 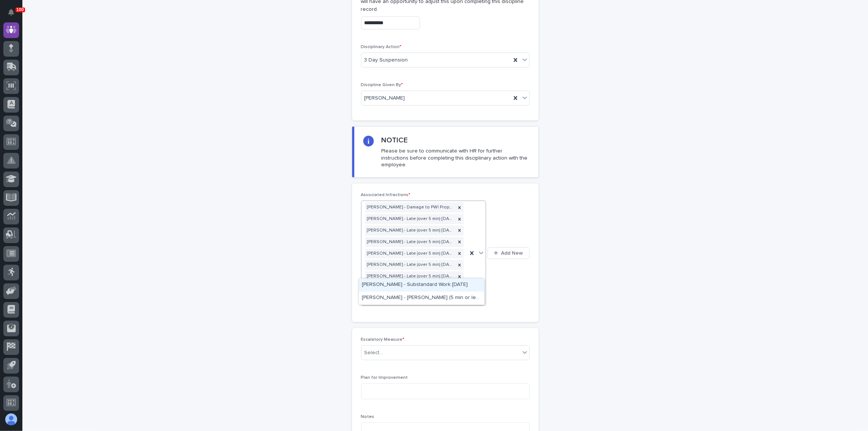 I want to click on h2: NOTICE, so click(x=394, y=140).